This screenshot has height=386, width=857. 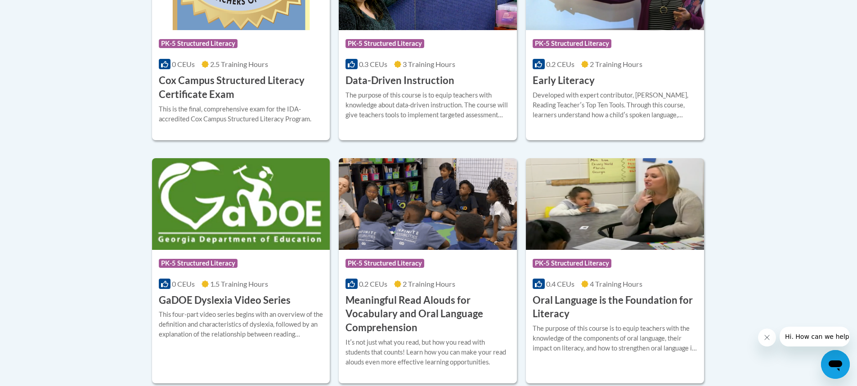 What do you see at coordinates (564, 81) in the screenshot?
I see `h3: Early Literacy` at bounding box center [564, 81].